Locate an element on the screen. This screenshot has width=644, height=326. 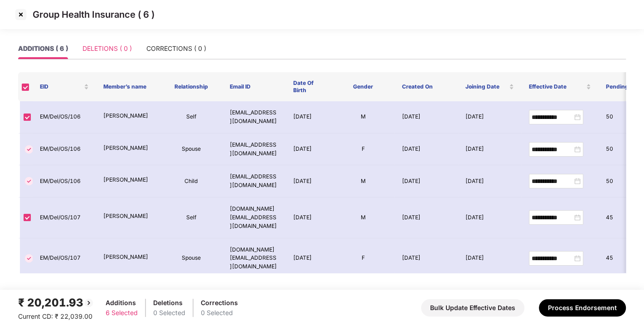
th: Created On is located at coordinates (427, 87).